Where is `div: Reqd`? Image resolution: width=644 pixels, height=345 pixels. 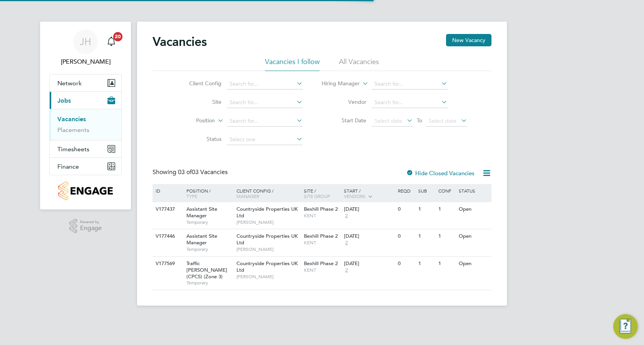 div: Reqd is located at coordinates (407, 190).